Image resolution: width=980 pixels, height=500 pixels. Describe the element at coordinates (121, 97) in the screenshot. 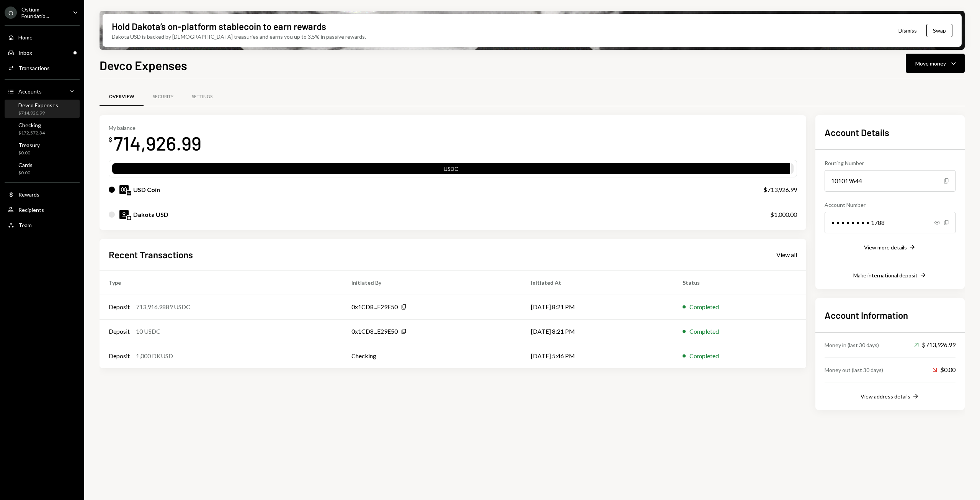

I see `a: Overview` at that location.